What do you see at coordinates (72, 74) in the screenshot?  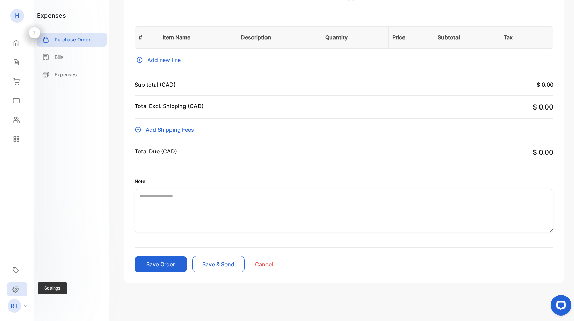 I see `a: Expenses` at bounding box center [72, 74].